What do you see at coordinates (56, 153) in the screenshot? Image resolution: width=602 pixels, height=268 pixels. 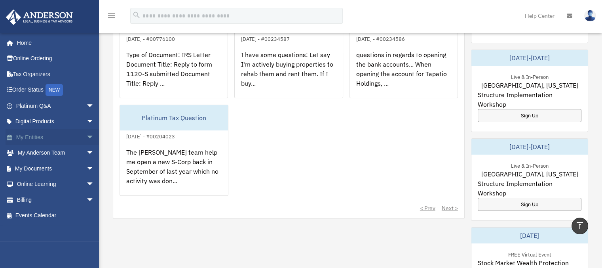 I see `a: My Anderson Teamarrow_drop_down` at bounding box center [56, 153].